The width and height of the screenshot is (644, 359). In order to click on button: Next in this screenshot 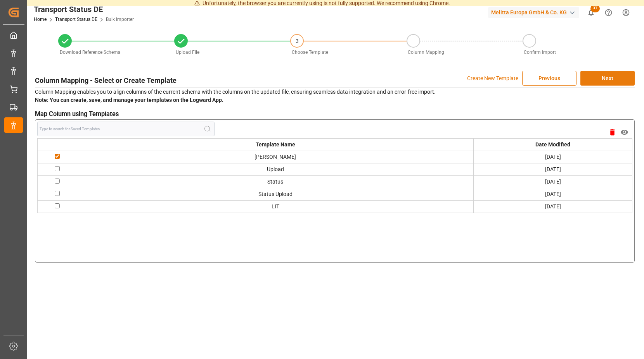, I will do `click(608, 78)`.